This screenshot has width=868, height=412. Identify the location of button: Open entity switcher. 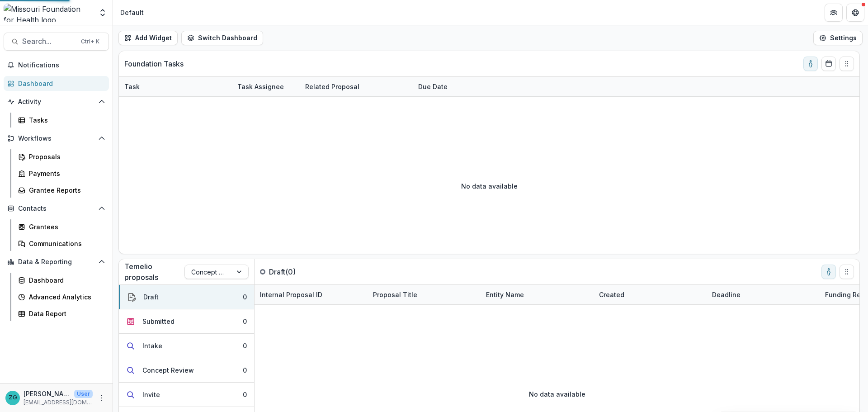
(103, 13).